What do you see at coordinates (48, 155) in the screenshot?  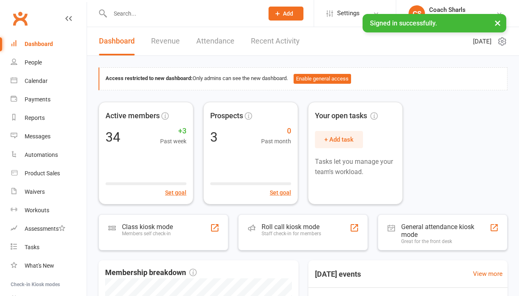 I see `a: Automations` at bounding box center [48, 155].